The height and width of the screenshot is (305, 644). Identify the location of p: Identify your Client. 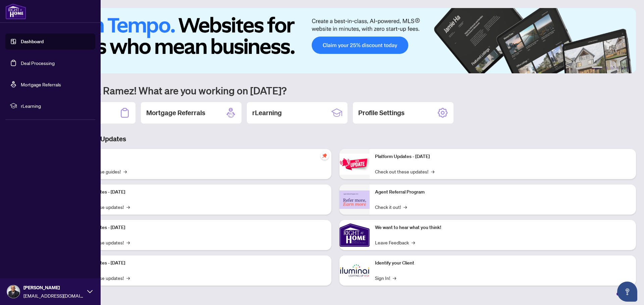
(503, 263).